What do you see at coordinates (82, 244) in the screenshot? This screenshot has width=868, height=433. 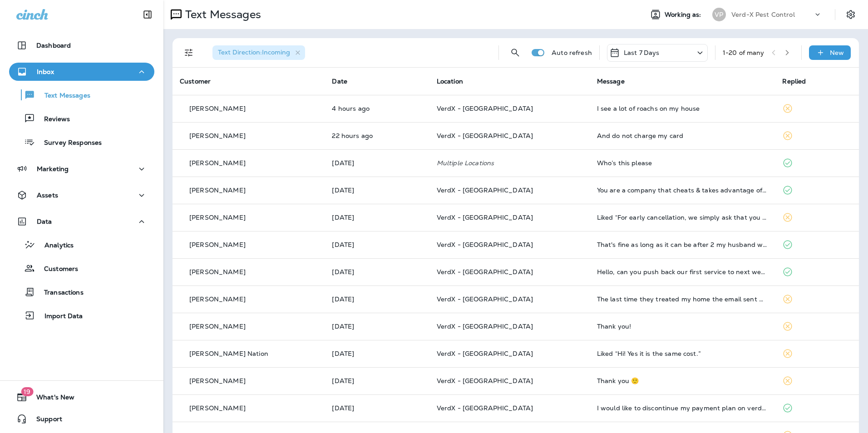 I see `button: Analytics` at bounding box center [82, 244].